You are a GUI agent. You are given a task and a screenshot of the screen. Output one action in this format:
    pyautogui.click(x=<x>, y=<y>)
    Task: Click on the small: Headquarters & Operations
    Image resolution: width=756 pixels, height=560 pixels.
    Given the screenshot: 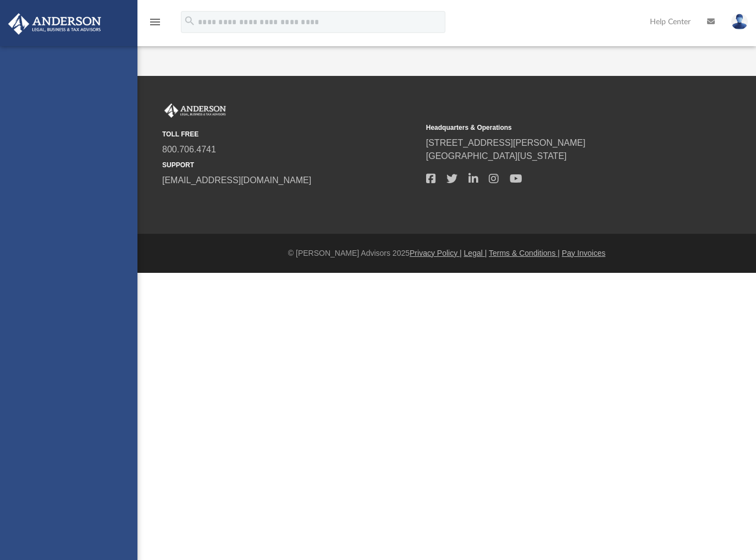 What is the action you would take?
    pyautogui.click(x=554, y=128)
    